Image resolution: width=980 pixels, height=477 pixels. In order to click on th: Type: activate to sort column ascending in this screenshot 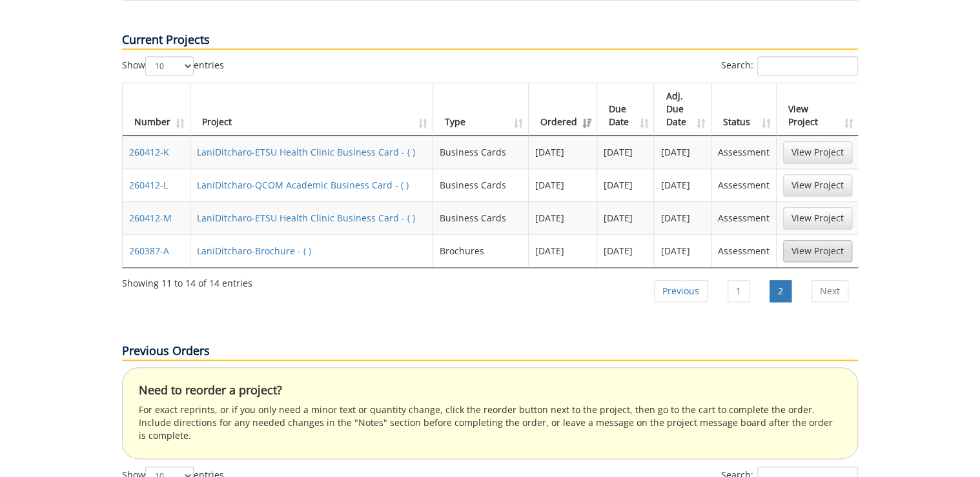, I will do `click(481, 109)`.